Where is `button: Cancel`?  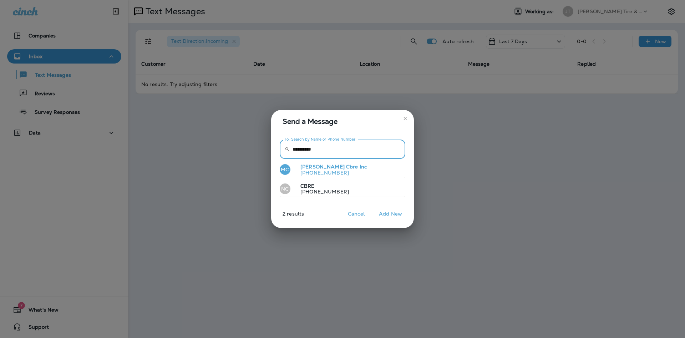 button: Cancel is located at coordinates (356, 214).